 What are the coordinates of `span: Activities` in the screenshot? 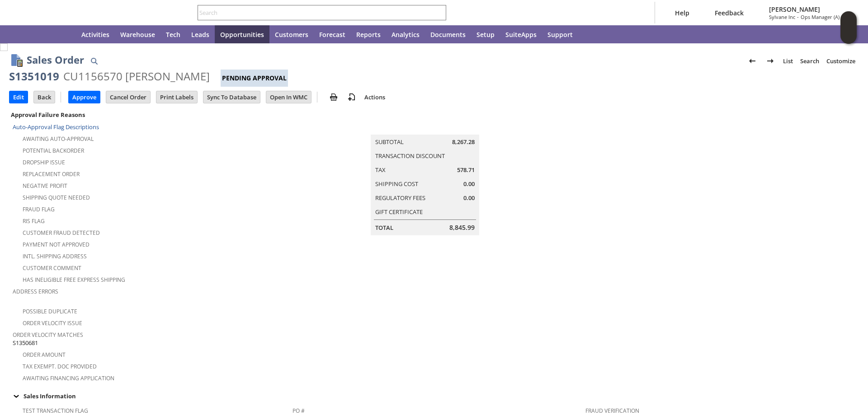 It's located at (96, 34).